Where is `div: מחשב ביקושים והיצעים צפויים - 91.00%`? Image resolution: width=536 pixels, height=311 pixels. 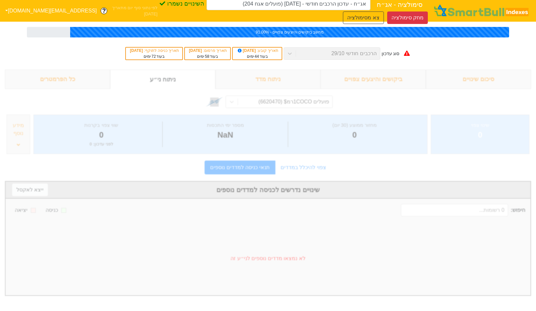
div: מחשב ביקושים והיצעים צפויים - 91.00% is located at coordinates (290, 32).